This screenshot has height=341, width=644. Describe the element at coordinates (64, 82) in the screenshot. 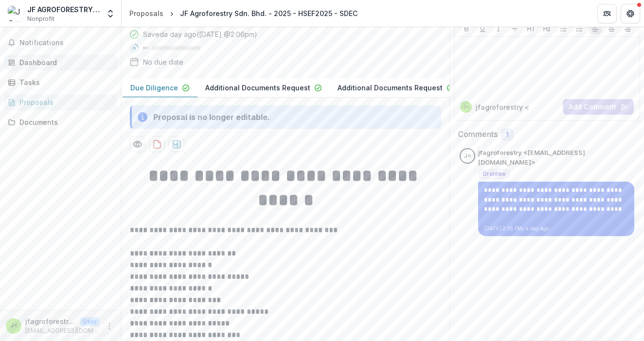

I see `div: Tasks` at that location.